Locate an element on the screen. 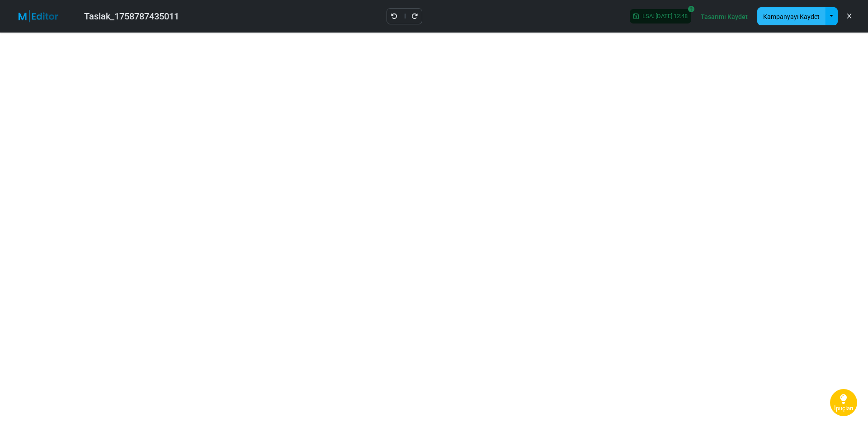 Image resolution: width=868 pixels, height=427 pixels. font: İpuçları is located at coordinates (844, 408).